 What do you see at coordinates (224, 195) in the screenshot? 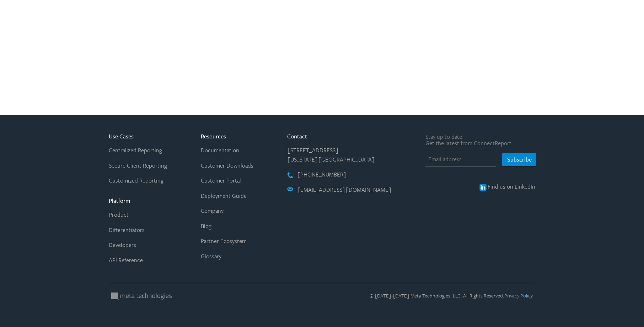
I see `a: Deployment Guide` at bounding box center [224, 195].